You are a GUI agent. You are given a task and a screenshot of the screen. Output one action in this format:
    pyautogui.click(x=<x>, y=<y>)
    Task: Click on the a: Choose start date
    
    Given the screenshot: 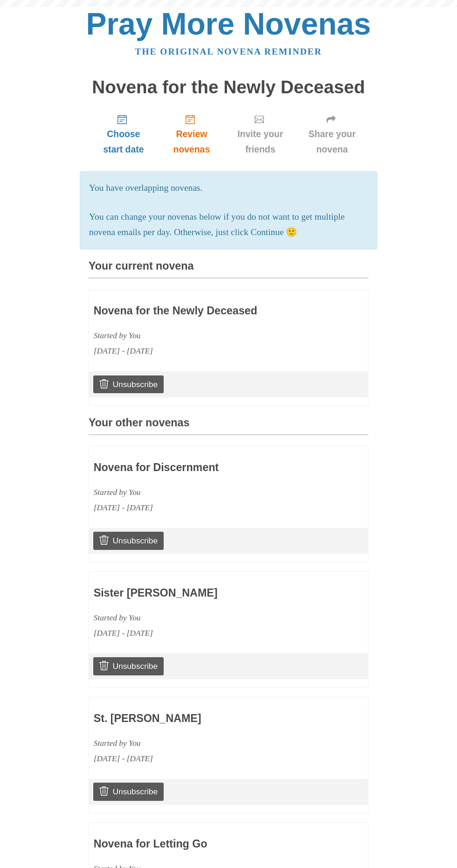 What is the action you would take?
    pyautogui.click(x=124, y=134)
    